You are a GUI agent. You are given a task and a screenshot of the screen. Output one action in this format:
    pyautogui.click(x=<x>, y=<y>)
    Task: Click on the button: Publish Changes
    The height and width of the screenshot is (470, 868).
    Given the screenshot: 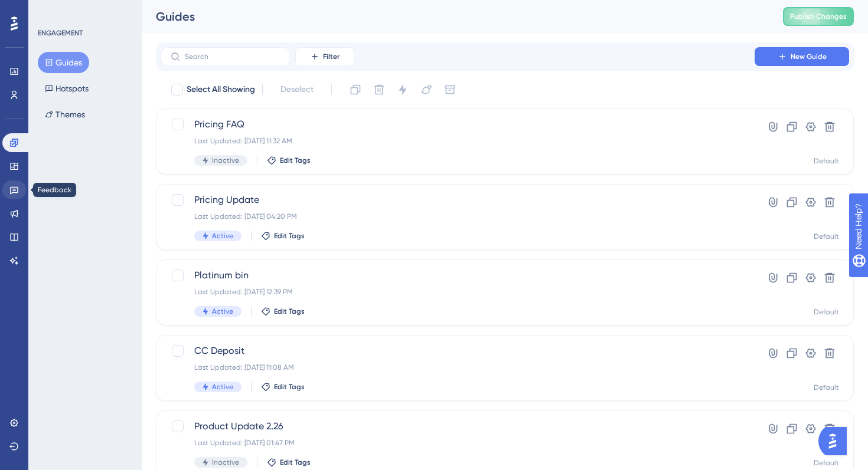 What is the action you would take?
    pyautogui.click(x=818, y=17)
    